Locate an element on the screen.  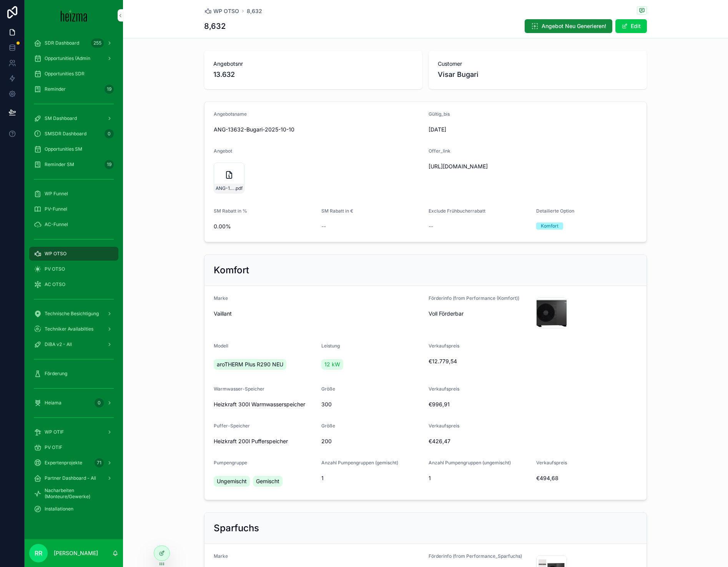
span: Reminder is located at coordinates (55, 89).